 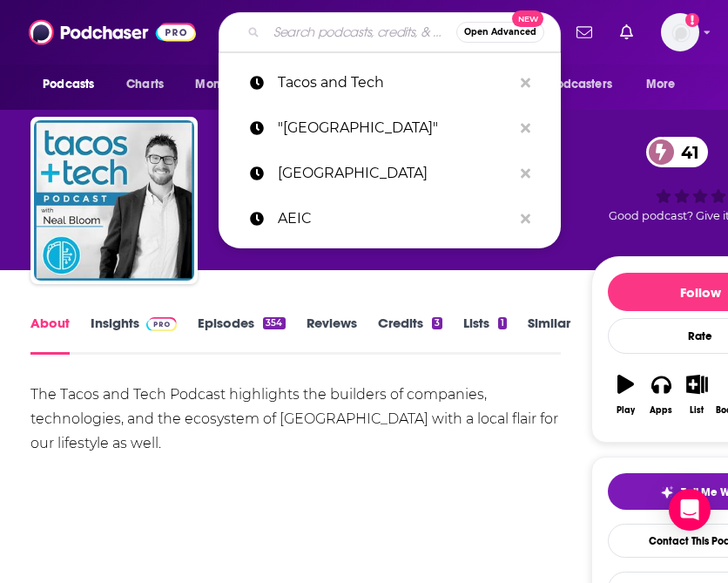 What do you see at coordinates (625, 410) in the screenshot?
I see `div: Play` at bounding box center [625, 410].